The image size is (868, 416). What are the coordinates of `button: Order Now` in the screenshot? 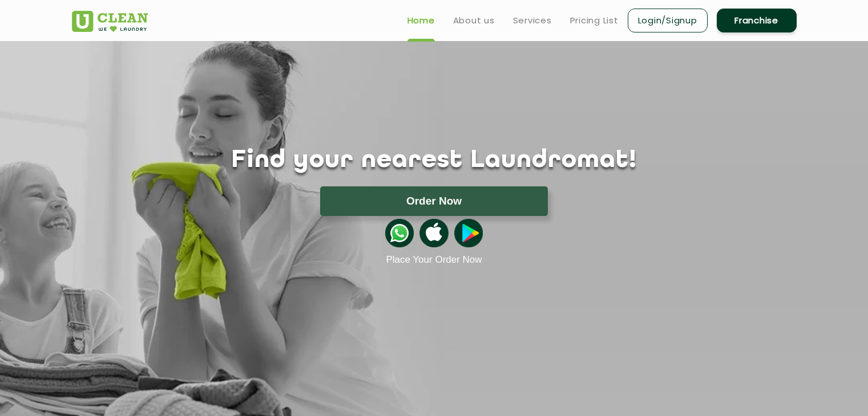 It's located at (434, 201).